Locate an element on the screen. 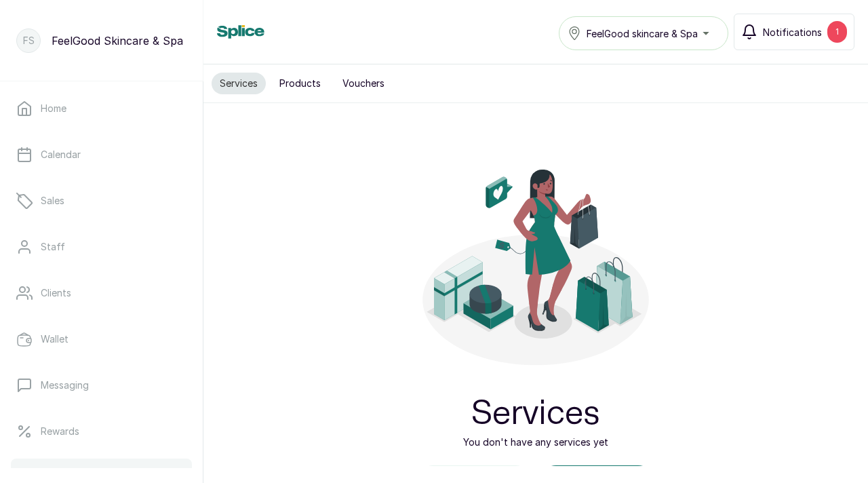 The image size is (868, 483). span: Notifications is located at coordinates (792, 32).